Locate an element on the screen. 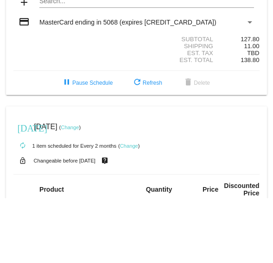 This screenshot has height=263, width=273. strong: Product is located at coordinates (51, 189).